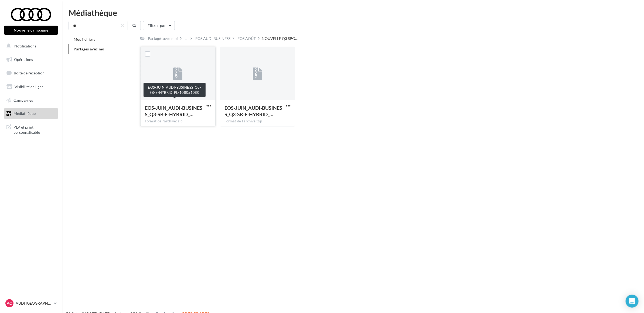 The image size is (644, 313). I want to click on a: Visibilité en ligne, so click(31, 87).